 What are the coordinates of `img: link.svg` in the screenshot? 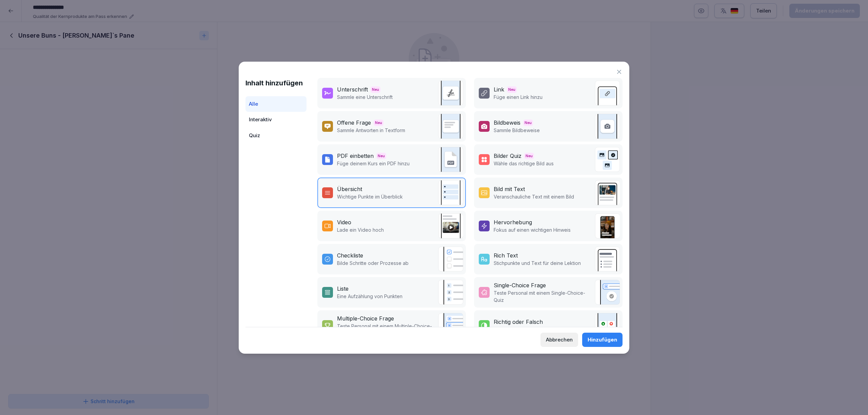 It's located at (607, 93).